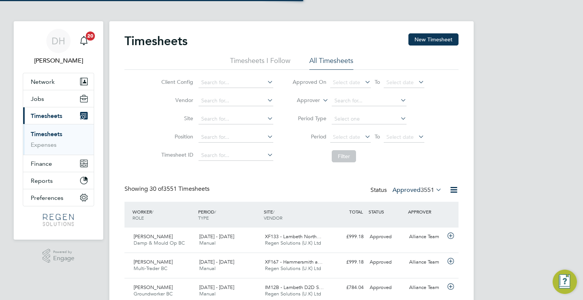  What do you see at coordinates (294, 262) in the screenshot?
I see `span: XF167 - Hammersmith a…` at bounding box center [294, 262].